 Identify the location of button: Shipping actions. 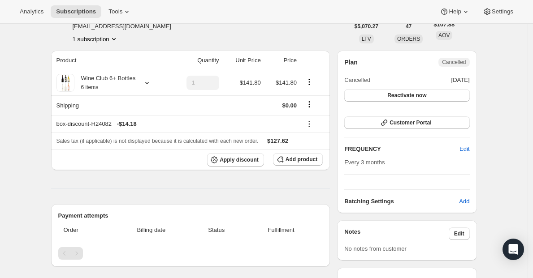
(309, 104).